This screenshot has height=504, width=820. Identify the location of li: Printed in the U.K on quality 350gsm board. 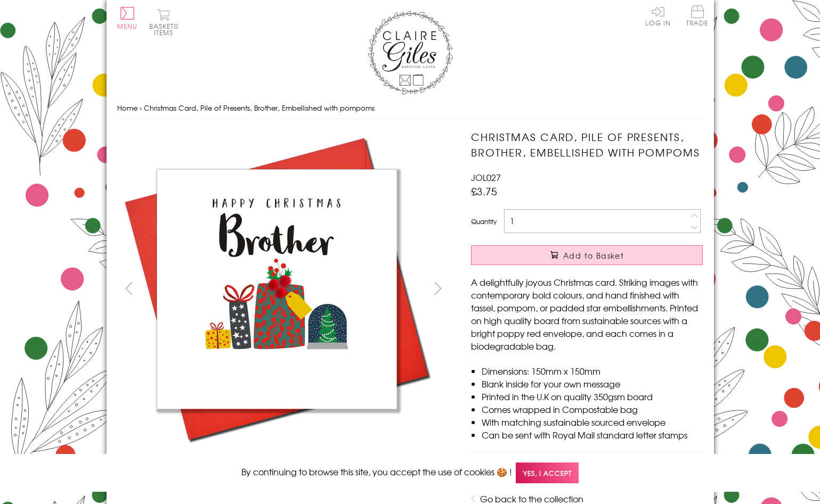
(592, 397).